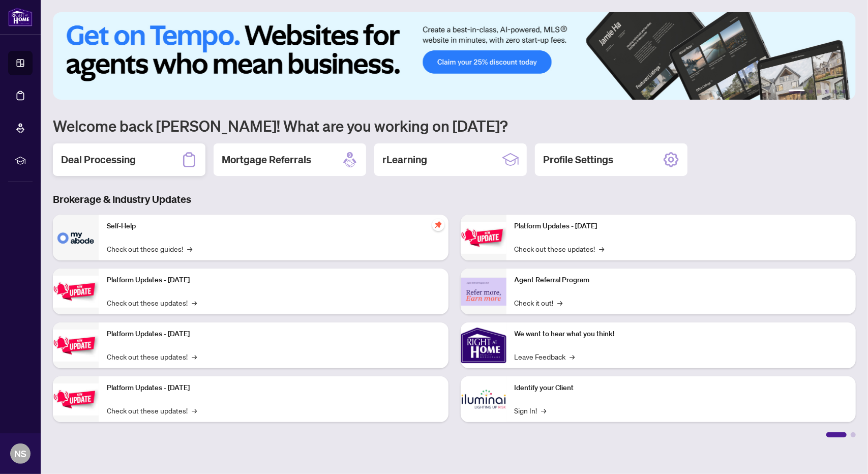  I want to click on h2: Mortgage Referrals, so click(267, 160).